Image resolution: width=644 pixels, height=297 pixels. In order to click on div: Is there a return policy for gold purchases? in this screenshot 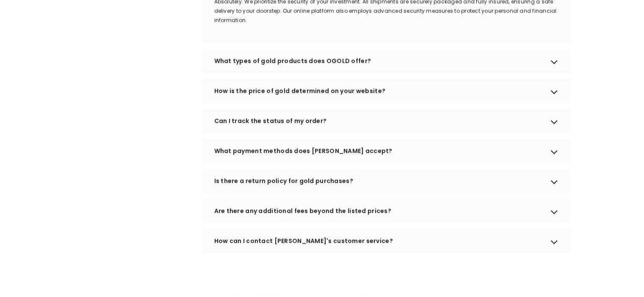, I will do `click(386, 181)`.